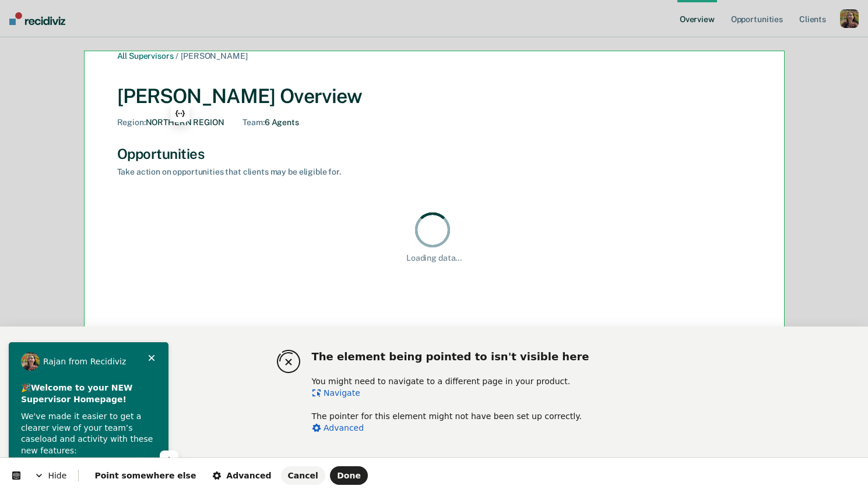 Image resolution: width=868 pixels, height=493 pixels. What do you see at coordinates (451, 417) in the screenshot?
I see `p: The pointer for this element might not have been set up correctly.` at bounding box center [451, 417].